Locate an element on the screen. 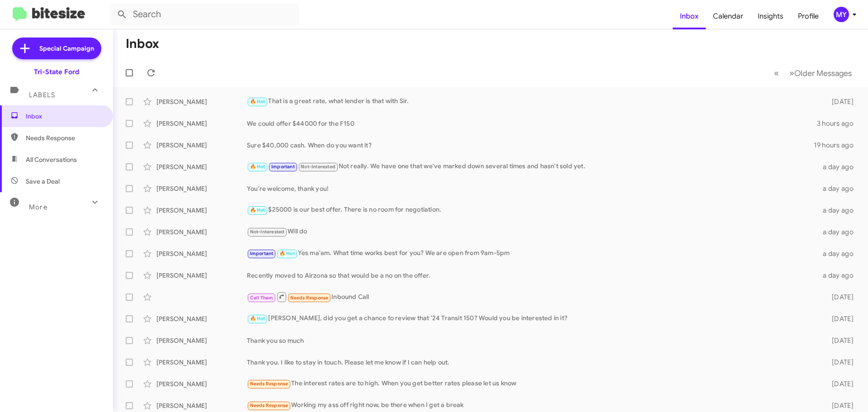 This screenshot has height=412, width=868. div: You're welcome, thank you! is located at coordinates (532, 189).